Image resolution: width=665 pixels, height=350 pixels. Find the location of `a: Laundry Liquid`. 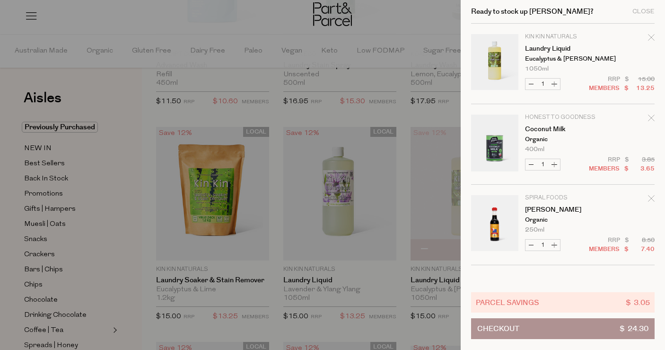

a: Laundry Liquid is located at coordinates (561, 49).